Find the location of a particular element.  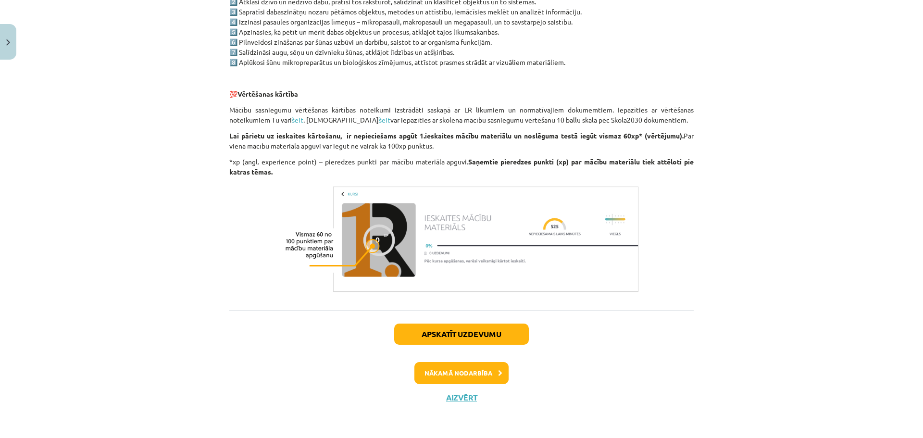

strong: Lai pārietu uz ieskaites kārtošanu, ir nepieciešams apgūt 1.ieskaites mācību materiālu un noslēgu... is located at coordinates (456, 136).